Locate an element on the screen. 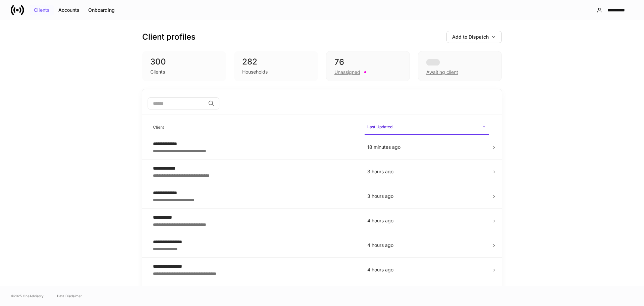  h6: Client is located at coordinates (158, 127).